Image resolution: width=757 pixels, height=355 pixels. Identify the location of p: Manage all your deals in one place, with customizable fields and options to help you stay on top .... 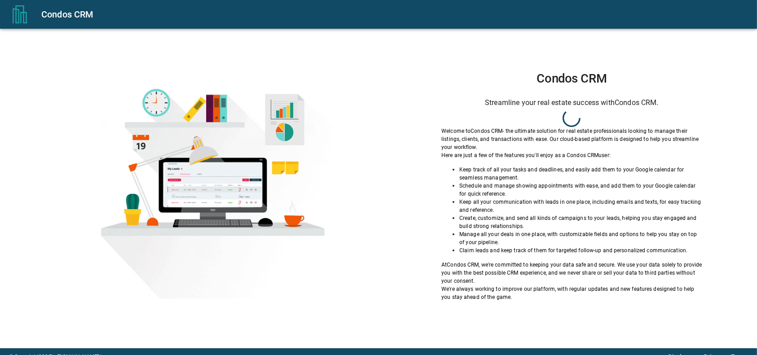
(581, 239).